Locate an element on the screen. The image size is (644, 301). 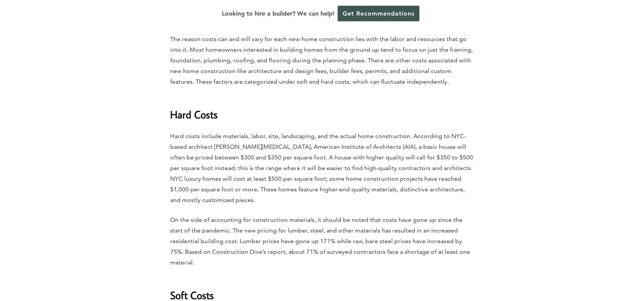
p: On the side of accounting for construction materials, it should be noted that costs have gone up ... is located at coordinates (322, 242).